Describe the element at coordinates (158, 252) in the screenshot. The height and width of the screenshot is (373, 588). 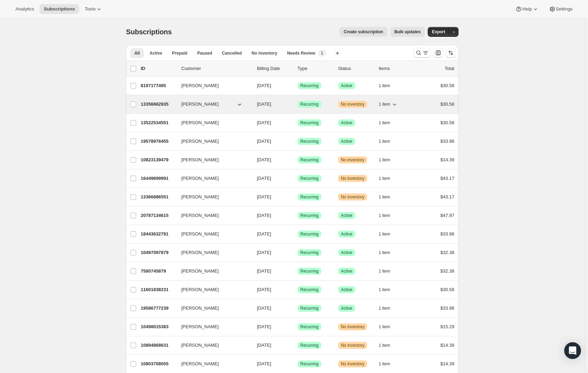
I see `p: 10497097879` at that location.